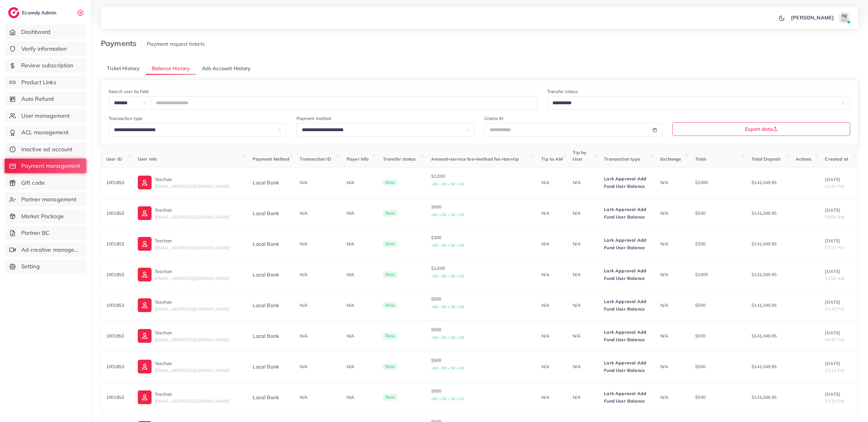 Image resolution: width=868 pixels, height=422 pixels. Describe the element at coordinates (834, 248) in the screenshot. I see `span: 07:27 PM` at that location.